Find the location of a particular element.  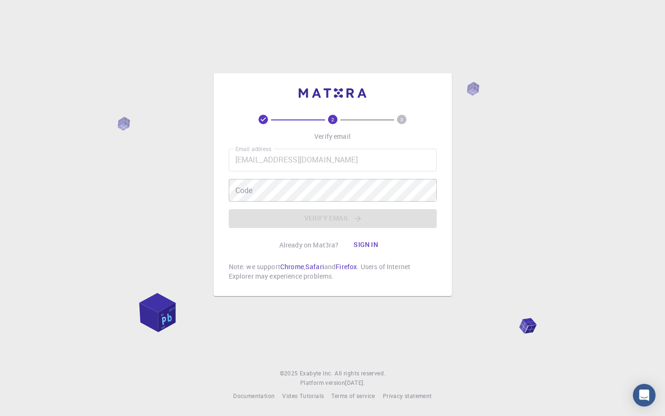

p: Verify email is located at coordinates (332, 137).